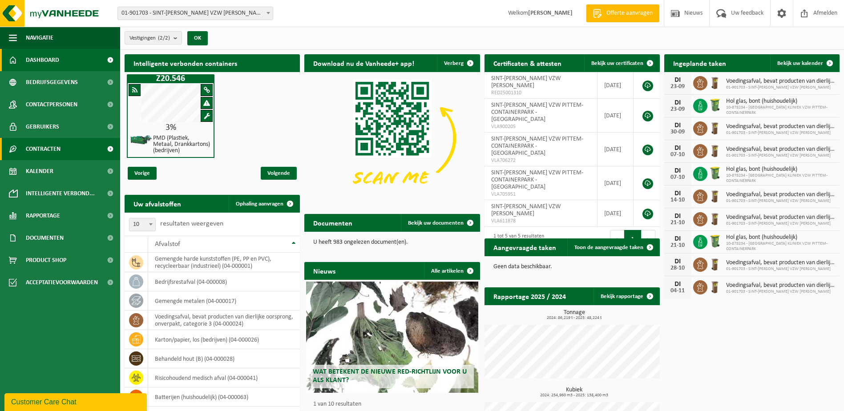 The width and height of the screenshot is (844, 411). I want to click on a: Bekijk rapportage, so click(626, 296).